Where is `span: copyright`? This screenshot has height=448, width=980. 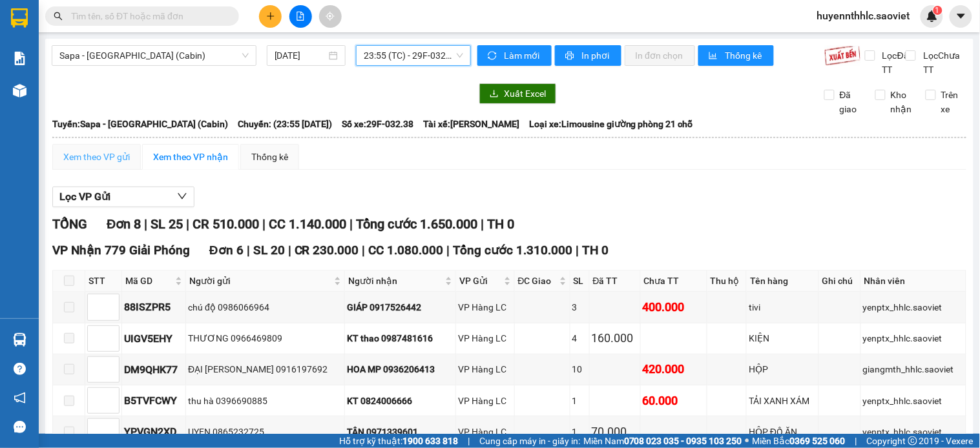 span: copyright is located at coordinates (913, 441).